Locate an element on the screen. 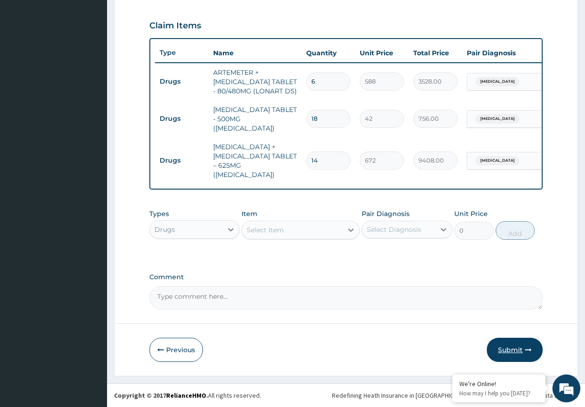 Image resolution: width=585 pixels, height=407 pixels. th: Name is located at coordinates (255, 53).